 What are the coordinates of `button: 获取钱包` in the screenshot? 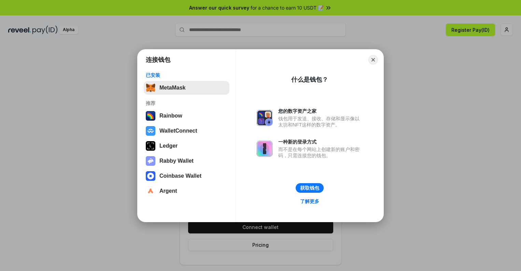 It's located at (309, 188).